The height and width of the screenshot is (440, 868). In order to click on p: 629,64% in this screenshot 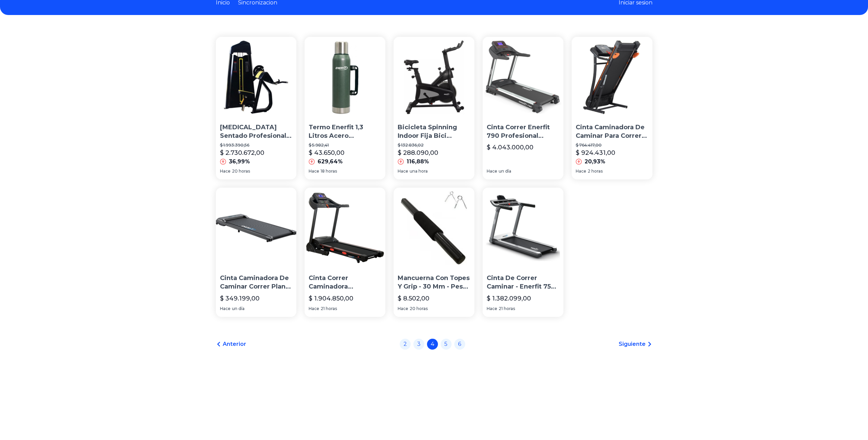, I will do `click(330, 161)`.